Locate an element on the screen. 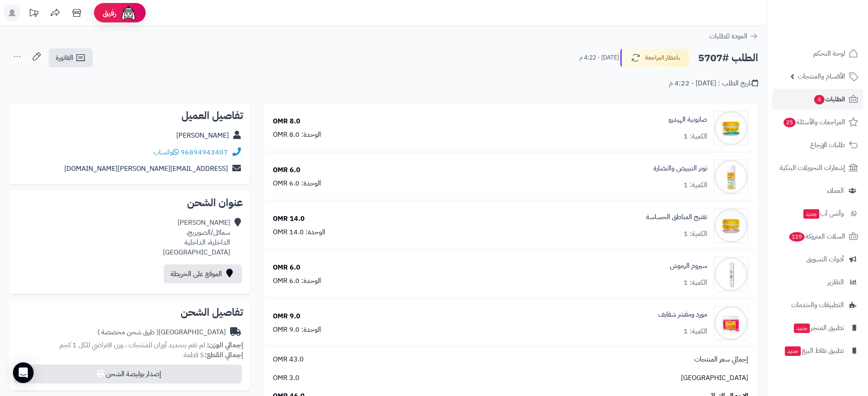  img: 1739580443-cm52d9fdg0ng001kl7cklf4mi_NANO_LASH-01-90x90.jpg is located at coordinates (731, 274).